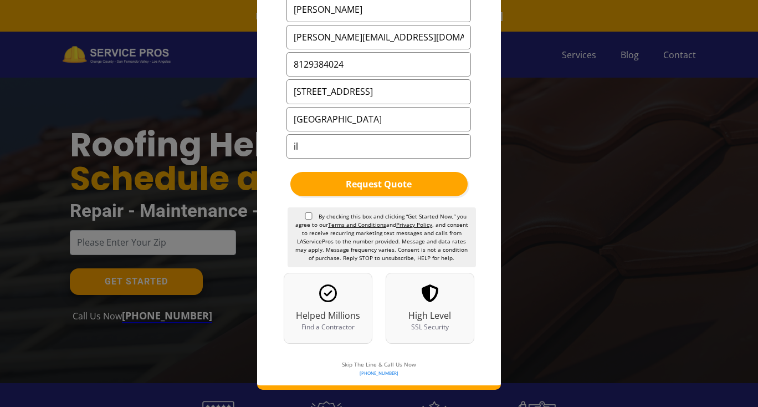 This screenshot has width=758, height=407. I want to click on input: Email, so click(379, 37).